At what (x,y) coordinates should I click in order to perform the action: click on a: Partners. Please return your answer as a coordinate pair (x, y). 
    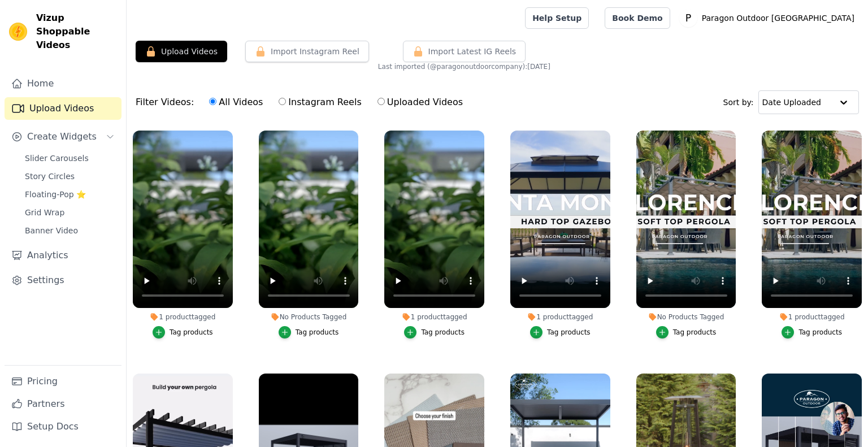
    Looking at the image, I should click on (63, 404).